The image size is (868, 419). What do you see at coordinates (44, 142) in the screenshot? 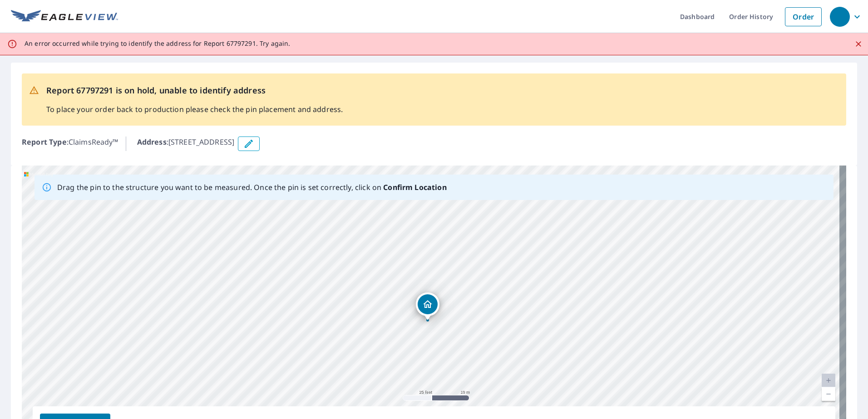
I see `b: Report Type` at bounding box center [44, 142].